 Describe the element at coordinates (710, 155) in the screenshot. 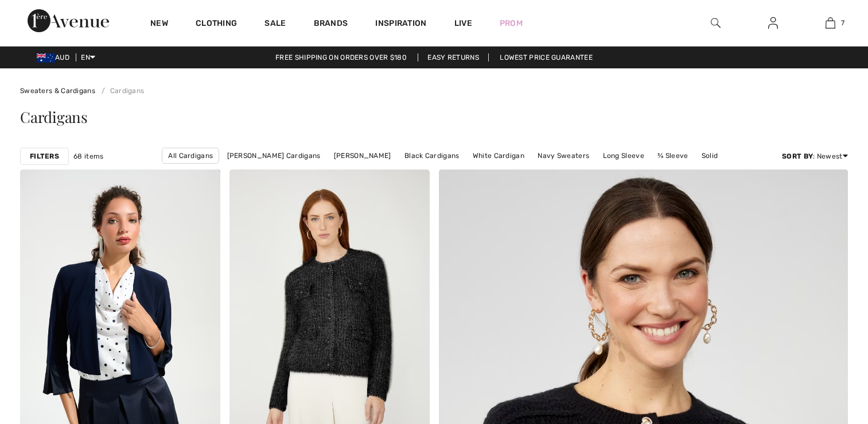

I see `a: Solid` at that location.